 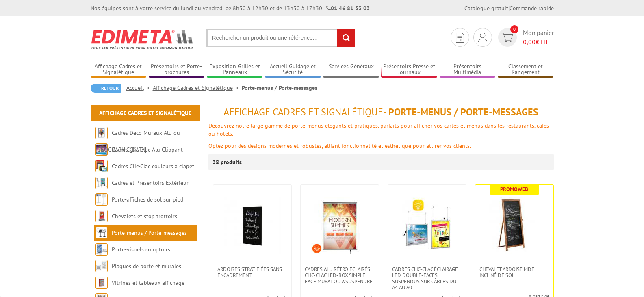 What do you see at coordinates (227, 162) in the screenshot?
I see `p: 38 produits` at bounding box center [227, 162].